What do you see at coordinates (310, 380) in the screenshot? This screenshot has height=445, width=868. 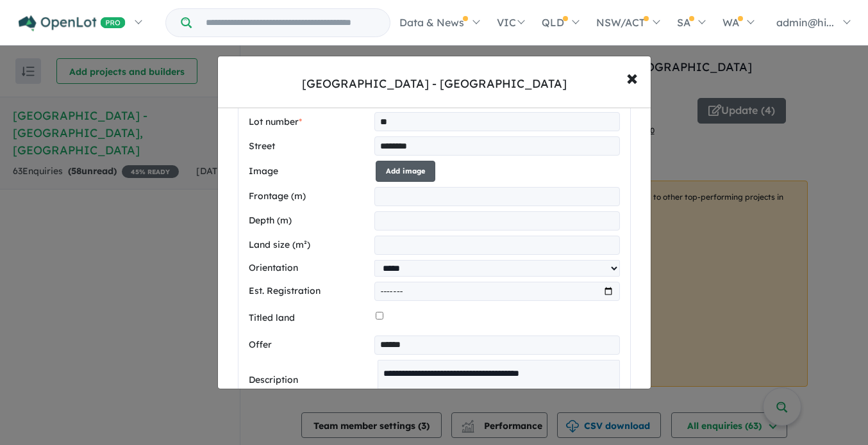 I see `label: Description` at bounding box center [310, 380].